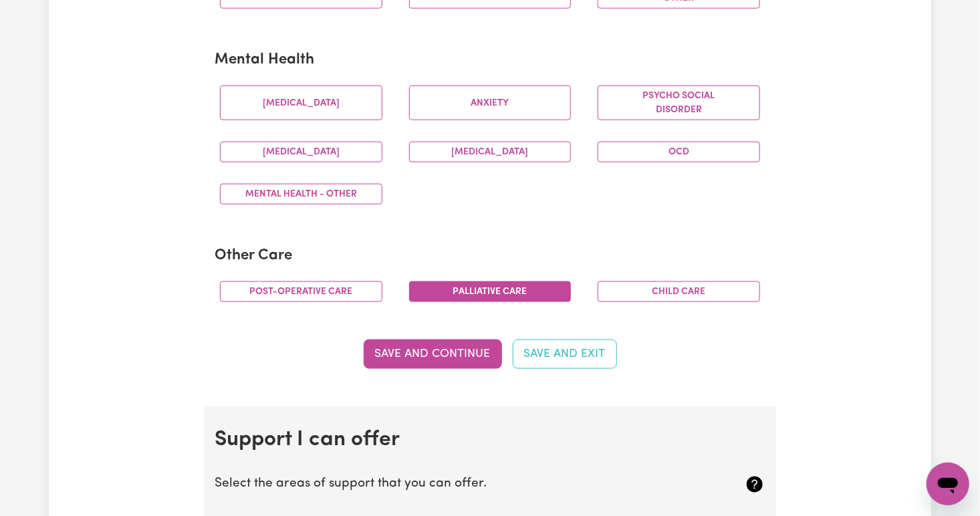 The width and height of the screenshot is (980, 516). What do you see at coordinates (490, 441) in the screenshot?
I see `h2: Support I can offer` at bounding box center [490, 441].